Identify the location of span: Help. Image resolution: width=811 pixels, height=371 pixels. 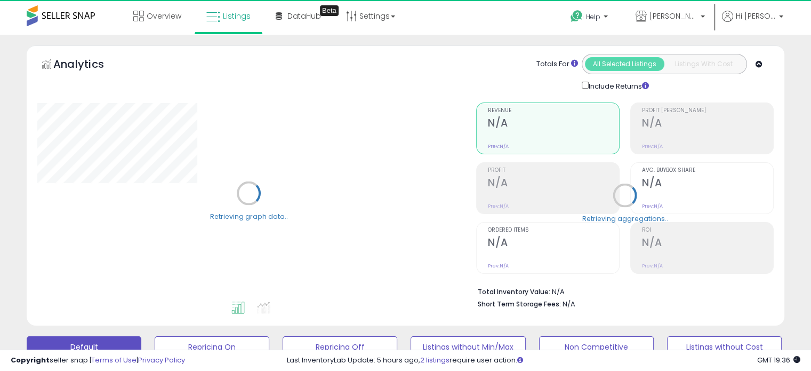
(593, 17).